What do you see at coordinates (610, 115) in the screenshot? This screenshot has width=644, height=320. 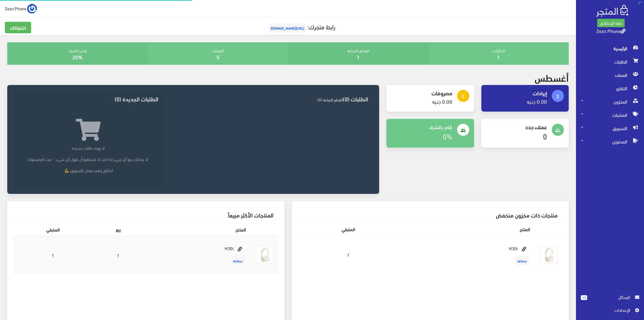 I see `a: المنتجات` at bounding box center [610, 115].